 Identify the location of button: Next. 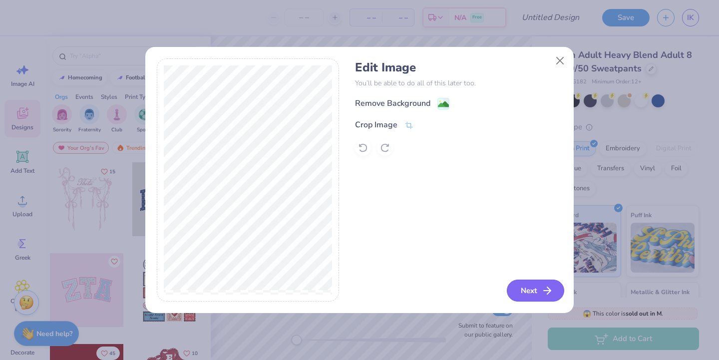
(535, 291).